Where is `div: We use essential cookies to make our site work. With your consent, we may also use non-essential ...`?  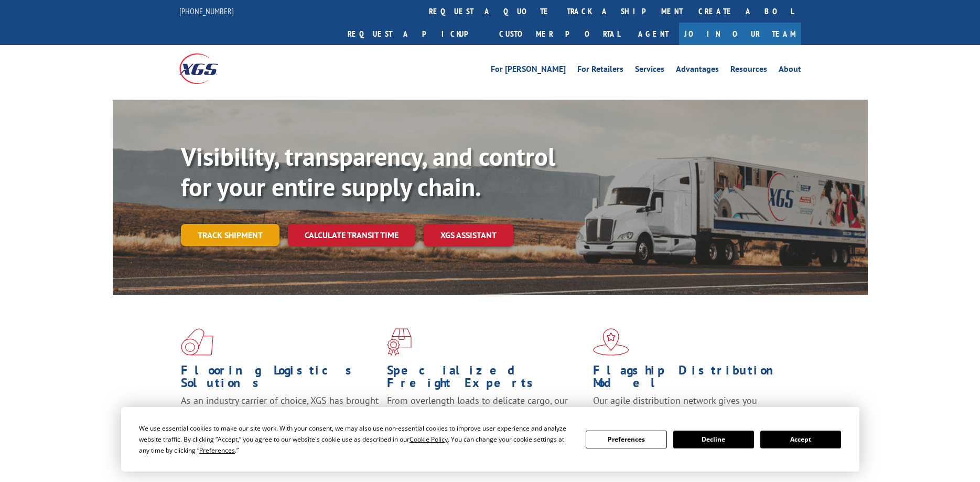
div: We use essential cookies to make our site work. With your consent, we may also use non-essential ... is located at coordinates (356, 439).